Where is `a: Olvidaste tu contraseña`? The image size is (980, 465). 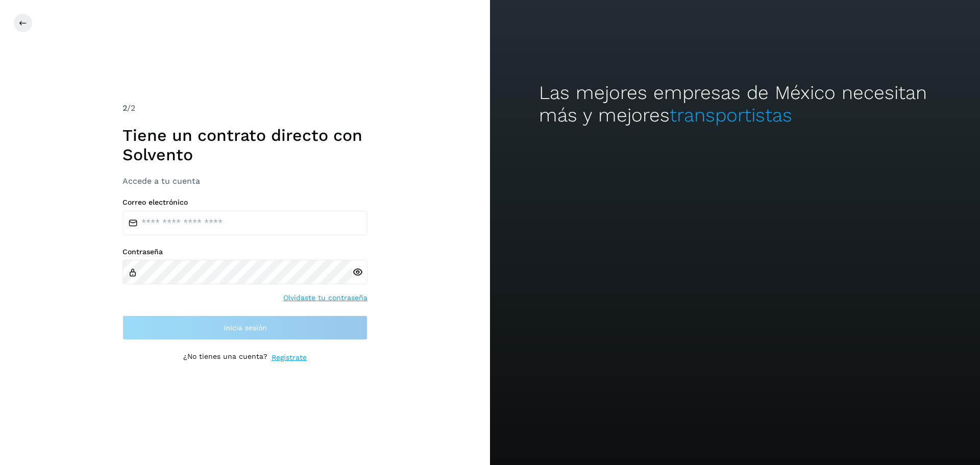 a: Olvidaste tu contraseña is located at coordinates (325, 298).